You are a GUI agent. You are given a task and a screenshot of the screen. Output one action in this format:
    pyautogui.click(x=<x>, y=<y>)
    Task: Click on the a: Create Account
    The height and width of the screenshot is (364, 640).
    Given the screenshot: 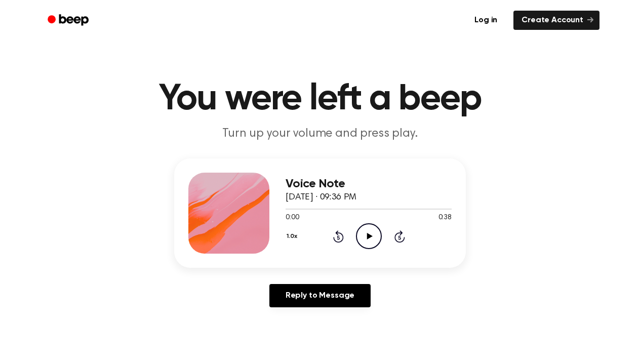 What is the action you would take?
    pyautogui.click(x=556, y=20)
    